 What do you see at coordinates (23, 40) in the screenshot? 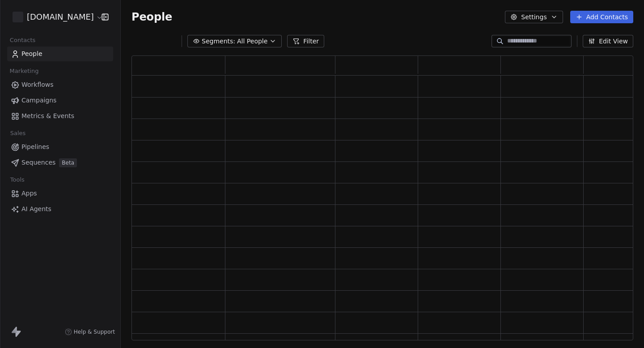
I see `span: Contacts` at bounding box center [23, 40].